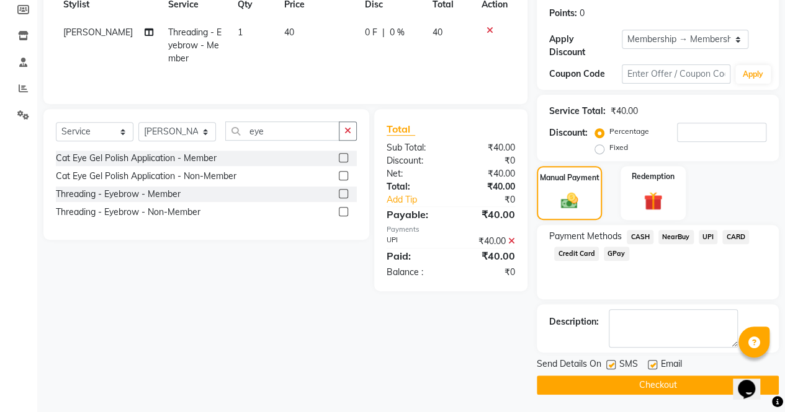 The image size is (785, 412). Describe the element at coordinates (576, 254) in the screenshot. I see `span: Credit Card` at that location.